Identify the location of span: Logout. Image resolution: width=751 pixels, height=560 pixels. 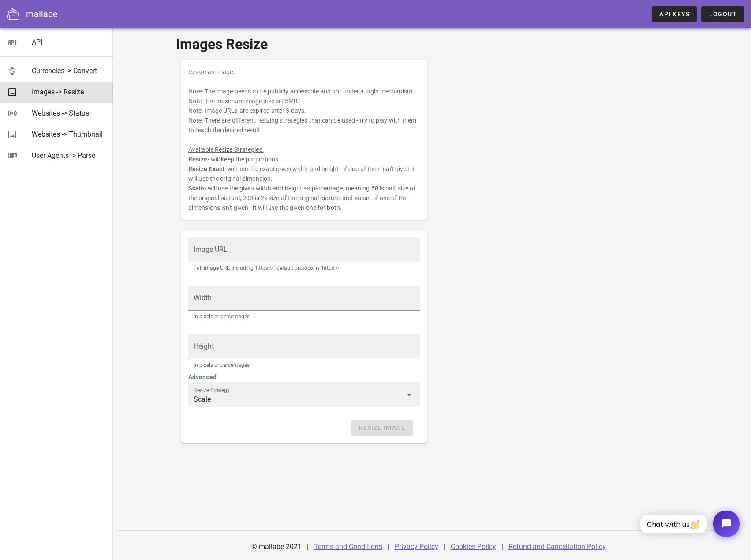
(722, 14).